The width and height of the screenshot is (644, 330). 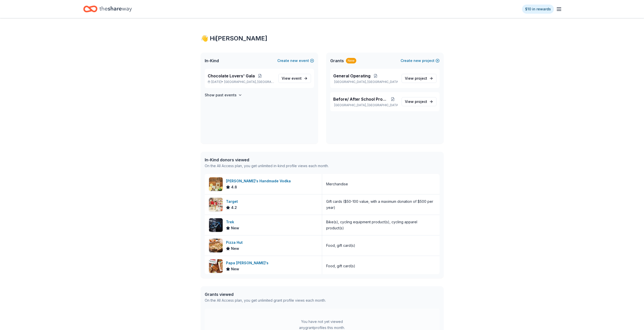 I want to click on div: Gift cards ($50-100 value, with a maximum donation of $500 per year), so click(x=381, y=204).